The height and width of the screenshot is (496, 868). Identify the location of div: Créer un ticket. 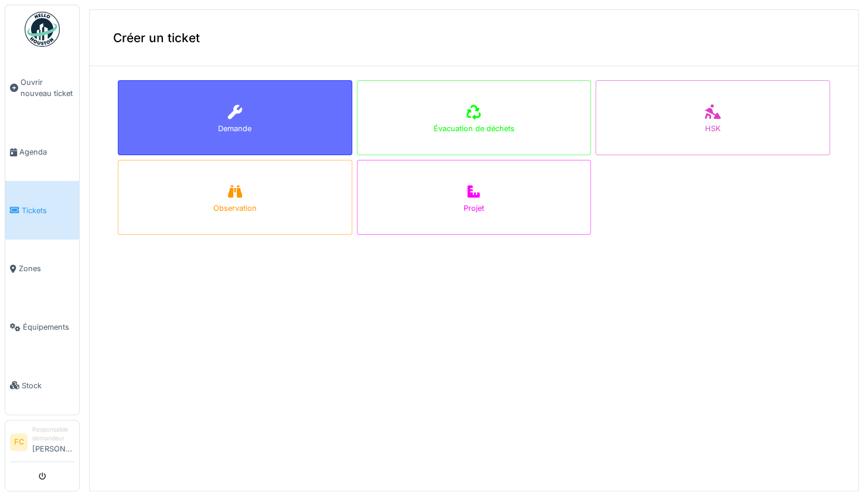
(474, 38).